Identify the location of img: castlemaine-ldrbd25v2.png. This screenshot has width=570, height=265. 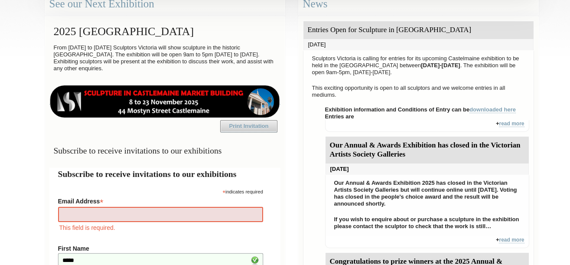
(165, 101).